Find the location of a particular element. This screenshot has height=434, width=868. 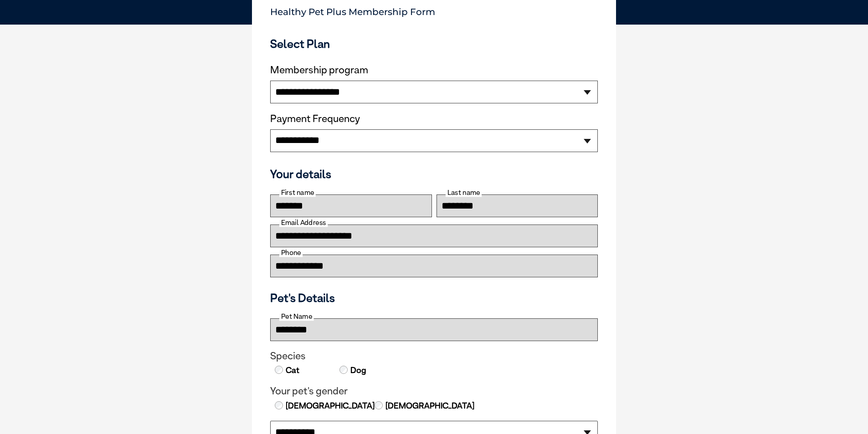

legend: Species is located at coordinates (434, 356).